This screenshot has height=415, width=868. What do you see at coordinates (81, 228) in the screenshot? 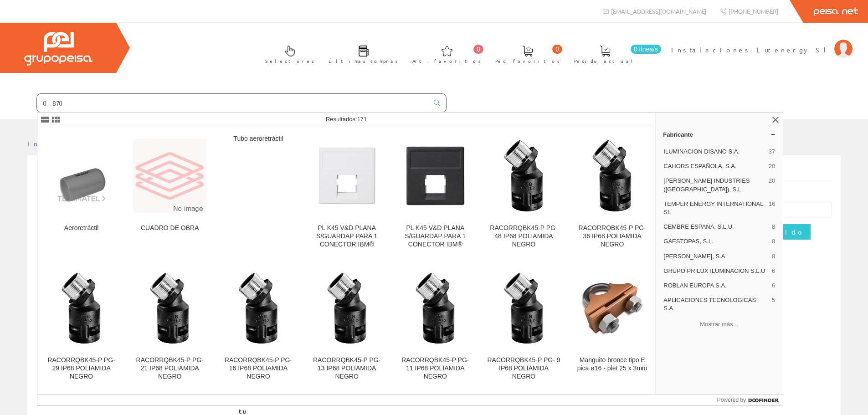
I see `div: Aeroretráctil` at bounding box center [81, 228].